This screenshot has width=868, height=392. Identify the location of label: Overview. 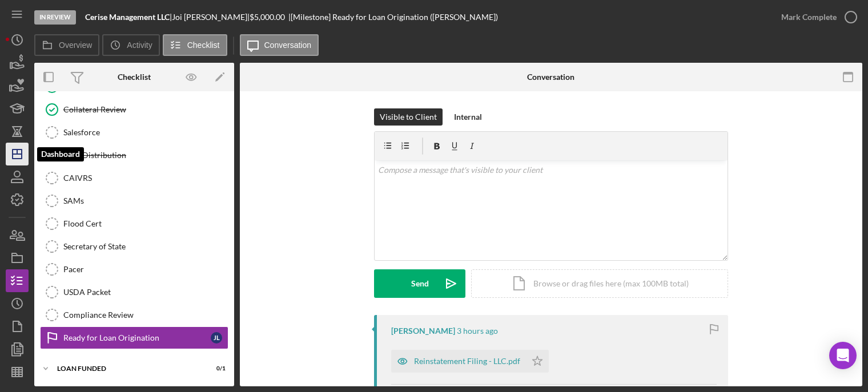
(75, 45).